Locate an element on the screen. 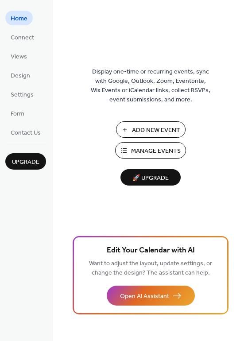 This screenshot has width=248, height=341. span: Open AI Assistant is located at coordinates (144, 296).